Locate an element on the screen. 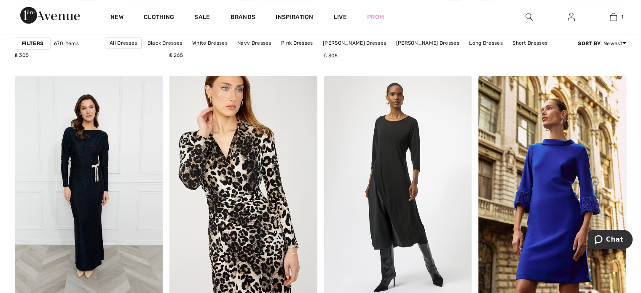 Image resolution: width=641 pixels, height=293 pixels. img: search the website is located at coordinates (528, 17).